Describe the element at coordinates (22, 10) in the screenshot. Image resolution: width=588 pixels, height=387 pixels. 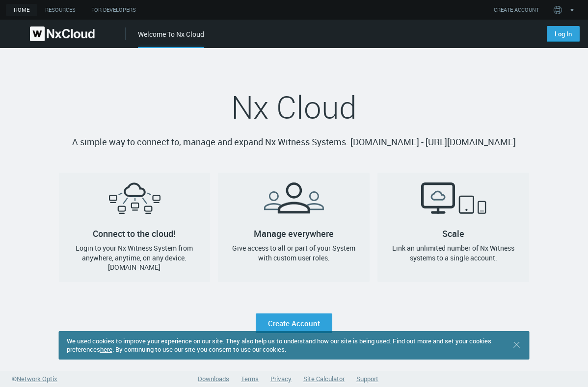
I see `a: home` at that location.